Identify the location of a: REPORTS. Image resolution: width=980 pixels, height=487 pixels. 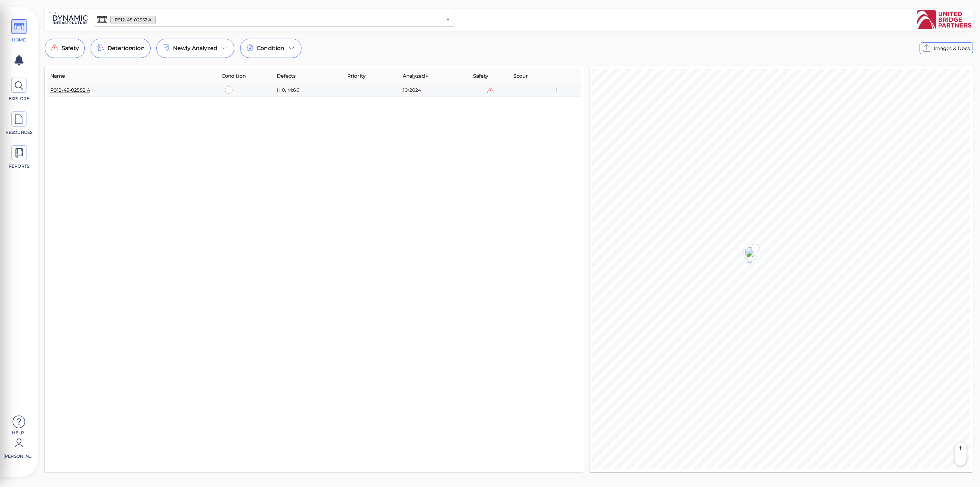
(19, 157).